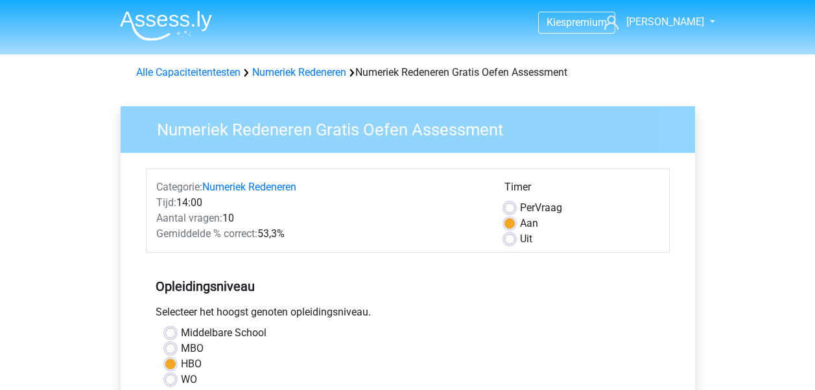 Image resolution: width=815 pixels, height=390 pixels. I want to click on div: Selecteer het hoogst genoten opleidingsniveau., so click(408, 315).